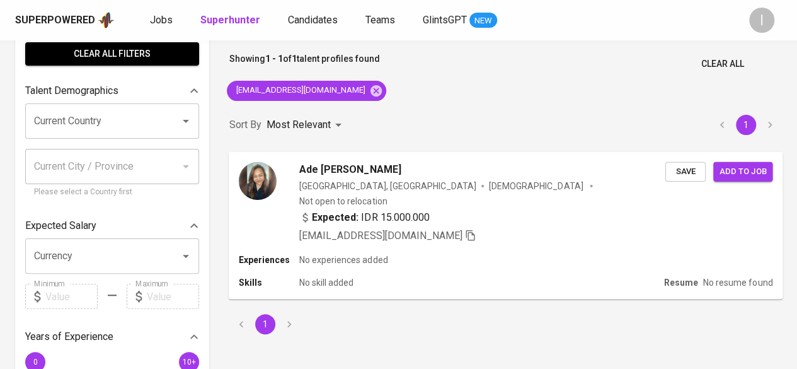 The width and height of the screenshot is (797, 369). Describe the element at coordinates (306, 125) in the screenshot. I see `div: Most Relevant` at that location.